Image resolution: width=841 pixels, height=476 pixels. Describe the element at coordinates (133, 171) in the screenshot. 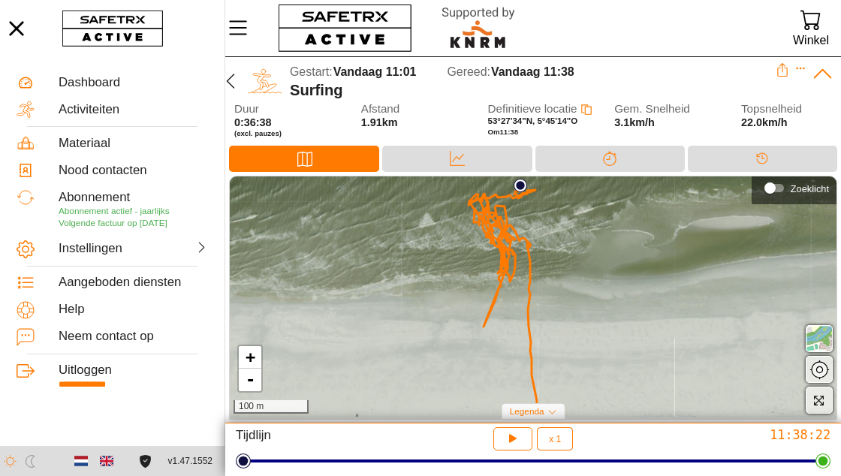

I see `div: Nood contacten` at that location.